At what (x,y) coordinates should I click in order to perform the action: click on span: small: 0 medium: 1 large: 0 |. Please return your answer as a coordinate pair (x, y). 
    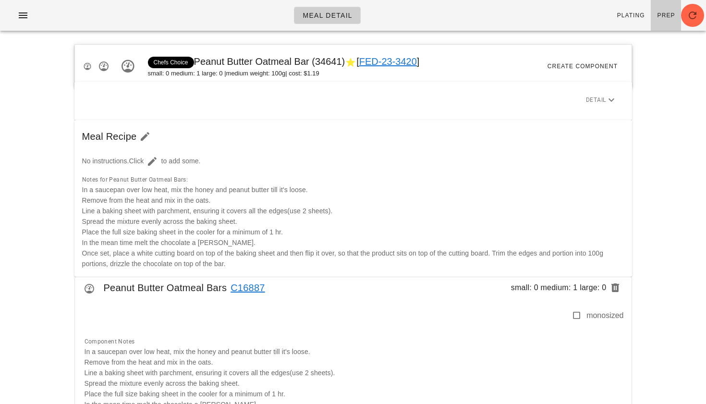
    Looking at the image, I should click on (187, 74).